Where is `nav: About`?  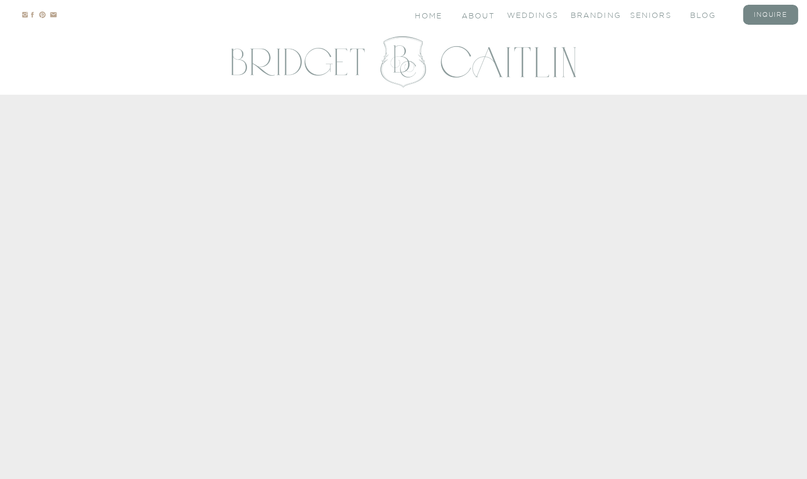
nav: About is located at coordinates (477, 15).